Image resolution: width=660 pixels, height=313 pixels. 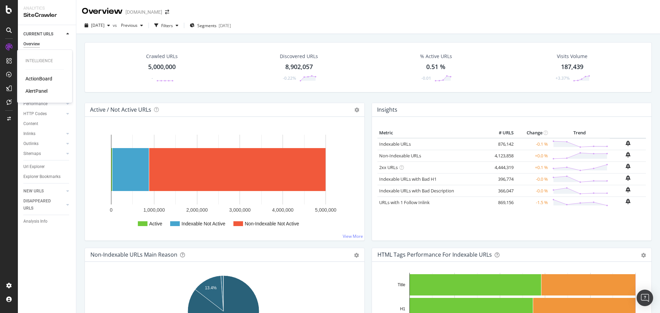 What do you see at coordinates (353, 236) in the screenshot?
I see `a: View More` at bounding box center [353, 236].